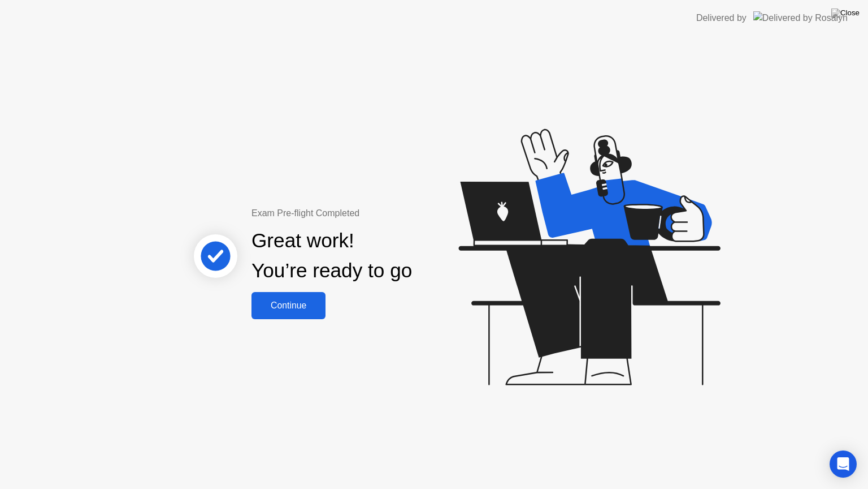 Image resolution: width=868 pixels, height=489 pixels. What do you see at coordinates (843, 464) in the screenshot?
I see `div: Open Intercom Messenger` at bounding box center [843, 464].